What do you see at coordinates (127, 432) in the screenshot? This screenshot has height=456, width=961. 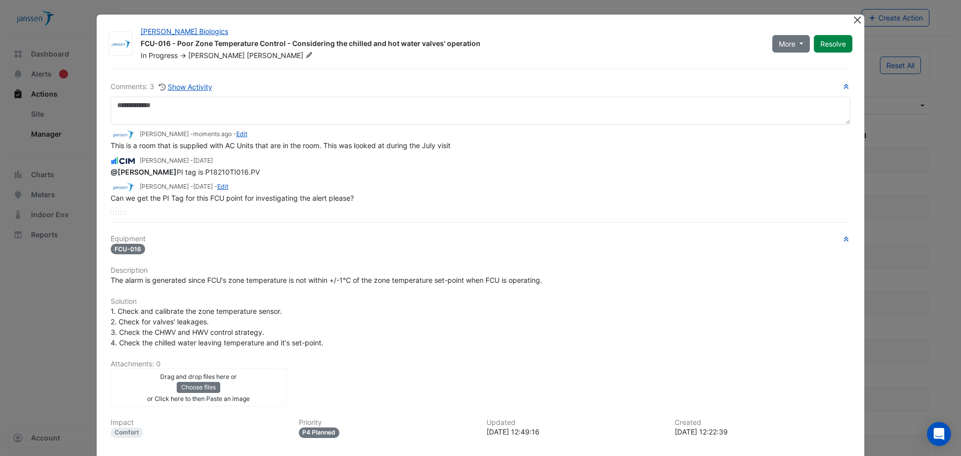 I see `div: Comfort` at bounding box center [127, 432].